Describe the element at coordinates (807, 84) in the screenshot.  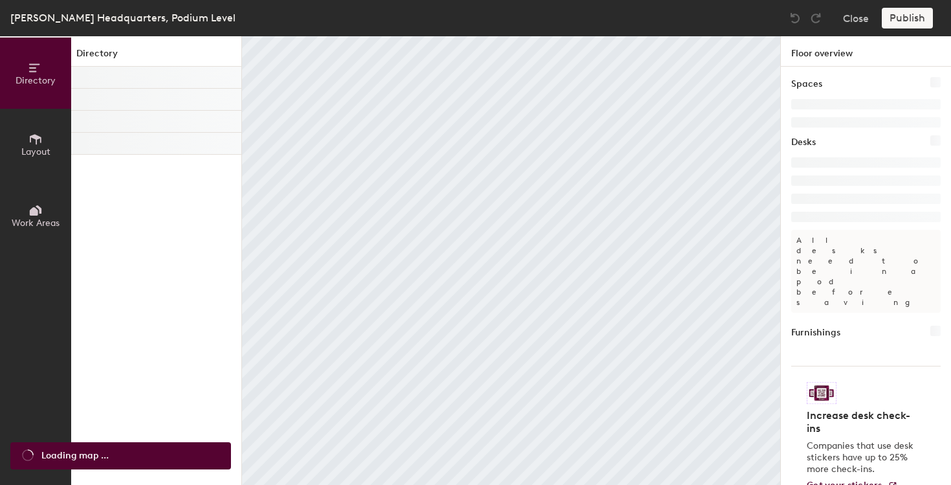
I see `h1: Spaces` at that location.